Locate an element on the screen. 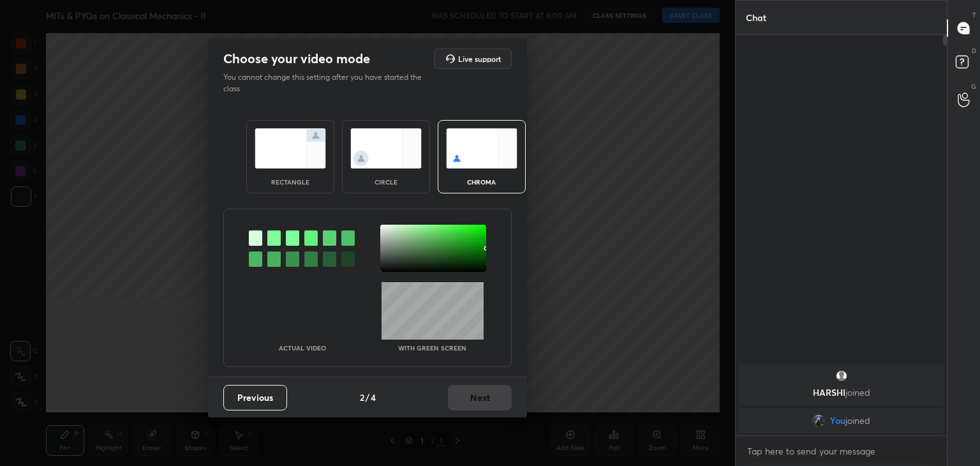  p: You cannot change this setting after you have started the class is located at coordinates (327, 83).